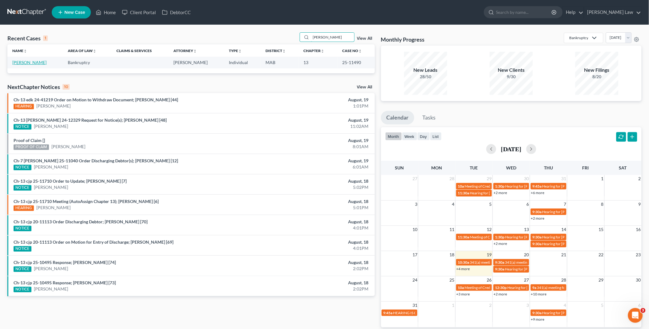 The width and height of the screenshot is (649, 329). Describe the element at coordinates (501, 288) in the screenshot. I see `span: 12:30p` at that location.